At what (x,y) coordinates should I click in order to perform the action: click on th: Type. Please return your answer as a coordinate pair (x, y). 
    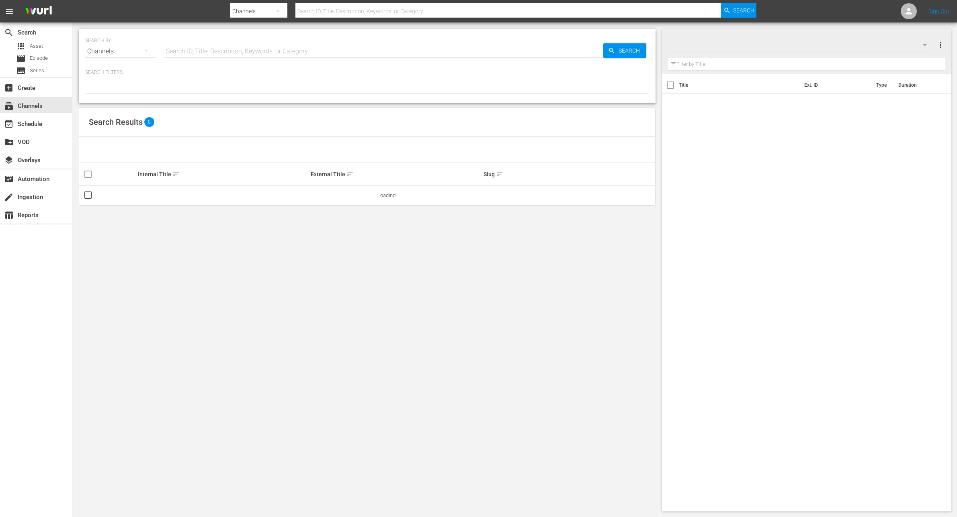
    Looking at the image, I should click on (882, 85).